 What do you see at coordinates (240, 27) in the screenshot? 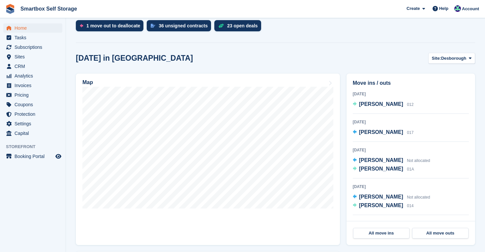
I see `a: 23 open deals` at bounding box center [240, 27].